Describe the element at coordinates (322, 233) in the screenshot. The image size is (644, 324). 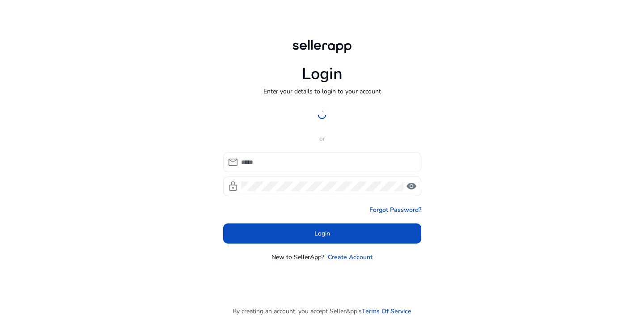
I see `span: Login` at that location.